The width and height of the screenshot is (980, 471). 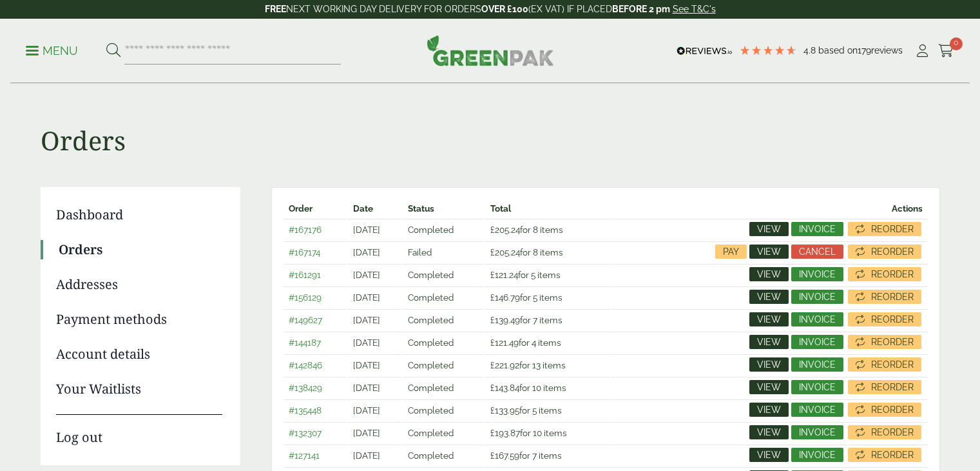 What do you see at coordinates (421, 208) in the screenshot?
I see `span: Status` at bounding box center [421, 208].